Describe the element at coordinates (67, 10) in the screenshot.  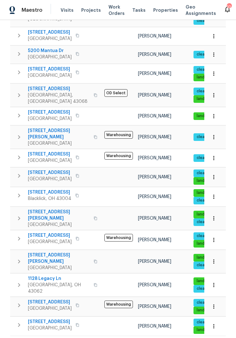
I see `span: Visits` at that location.